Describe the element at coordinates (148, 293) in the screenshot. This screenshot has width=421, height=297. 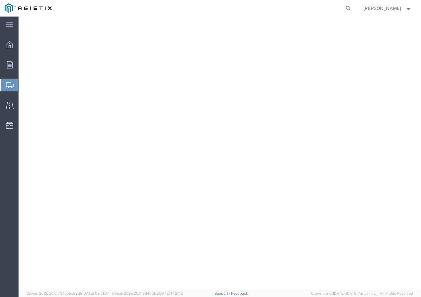
I see `span: Client: 2025.20.0-e640dba` at that location.